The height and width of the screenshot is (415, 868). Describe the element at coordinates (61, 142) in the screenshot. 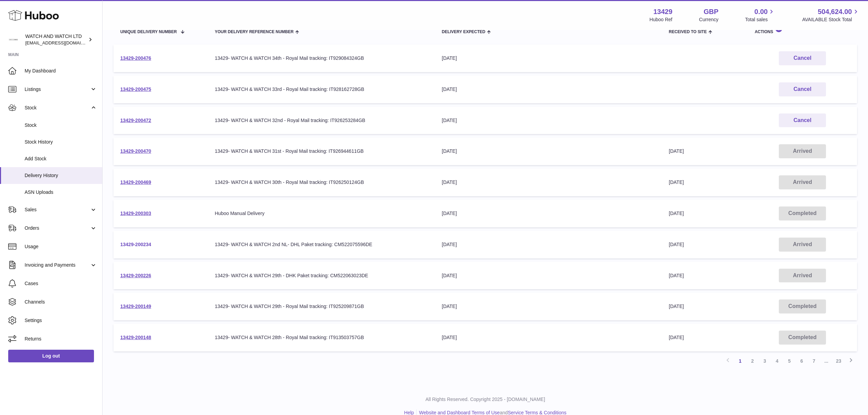

I see `span: Stock History` at that location.